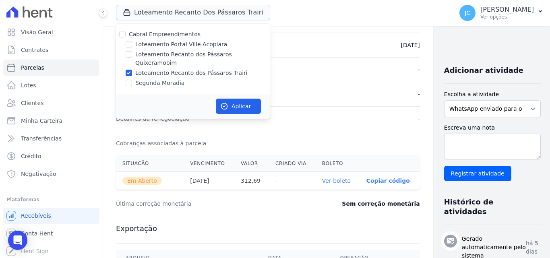 The height and width of the screenshot is (258, 550). Describe the element at coordinates (209, 163) in the screenshot. I see `th: Vencimento` at that location.